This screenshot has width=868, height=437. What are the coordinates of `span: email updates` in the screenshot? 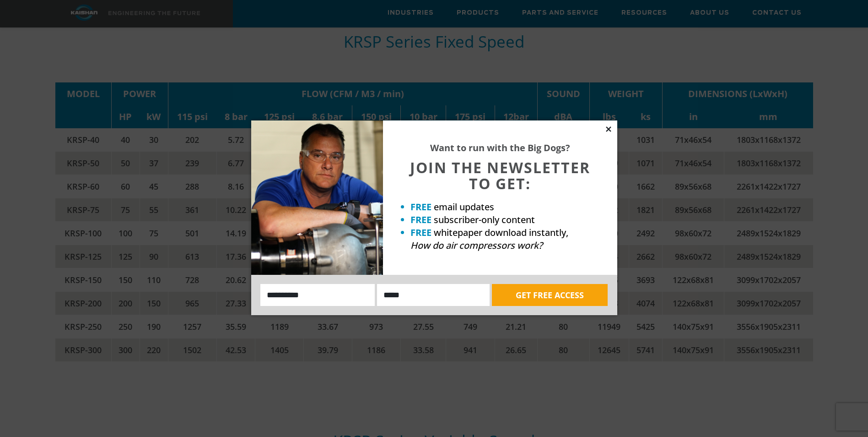 It's located at (464, 206).